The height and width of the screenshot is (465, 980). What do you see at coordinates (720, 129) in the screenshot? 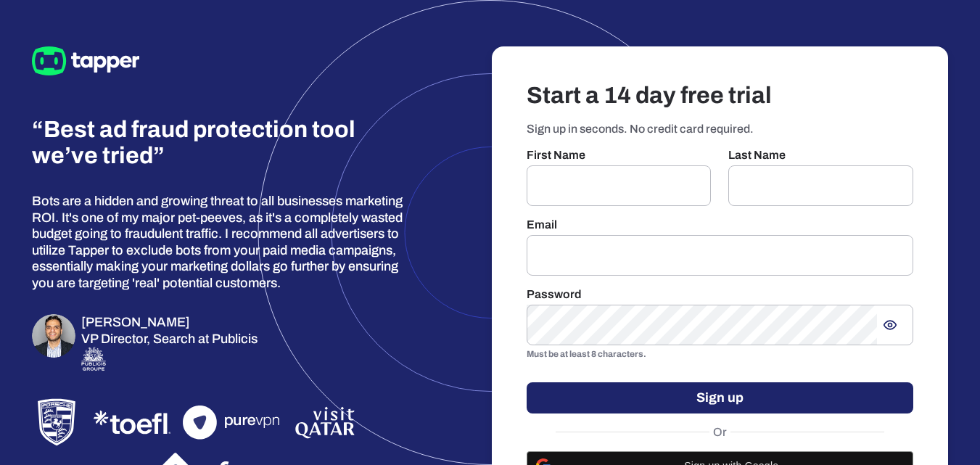
I see `p: Sign up in seconds. No credit card required.` at bounding box center [720, 129].